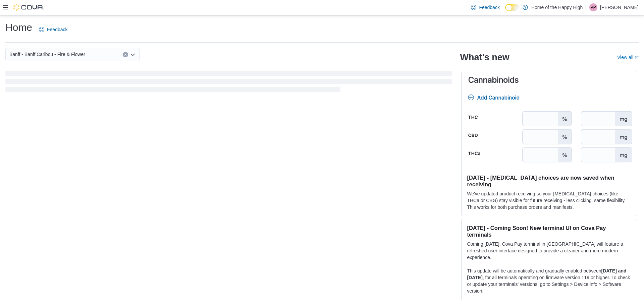 The image size is (644, 308). What do you see at coordinates (594, 7) in the screenshot?
I see `div: Vijit Ponnaiya` at bounding box center [594, 7].